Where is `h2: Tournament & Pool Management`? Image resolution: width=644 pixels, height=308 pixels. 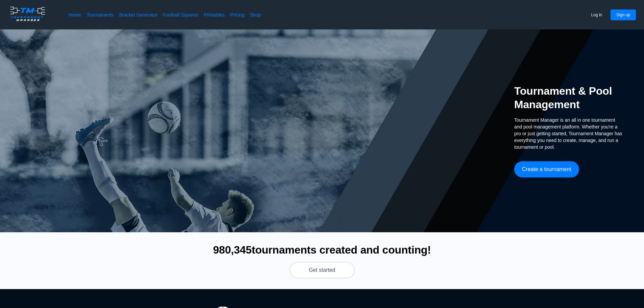 h2: Tournament & Pool Management is located at coordinates (568, 98).